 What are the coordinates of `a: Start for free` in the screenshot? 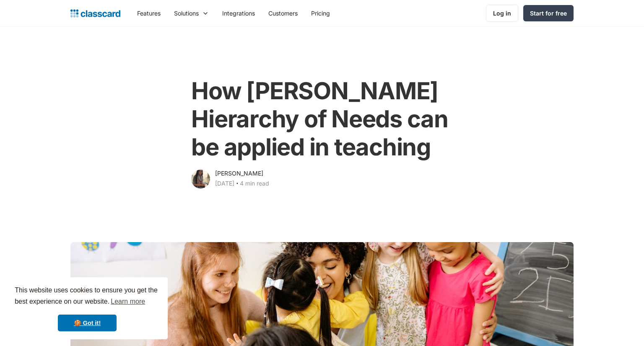 It's located at (548, 13).